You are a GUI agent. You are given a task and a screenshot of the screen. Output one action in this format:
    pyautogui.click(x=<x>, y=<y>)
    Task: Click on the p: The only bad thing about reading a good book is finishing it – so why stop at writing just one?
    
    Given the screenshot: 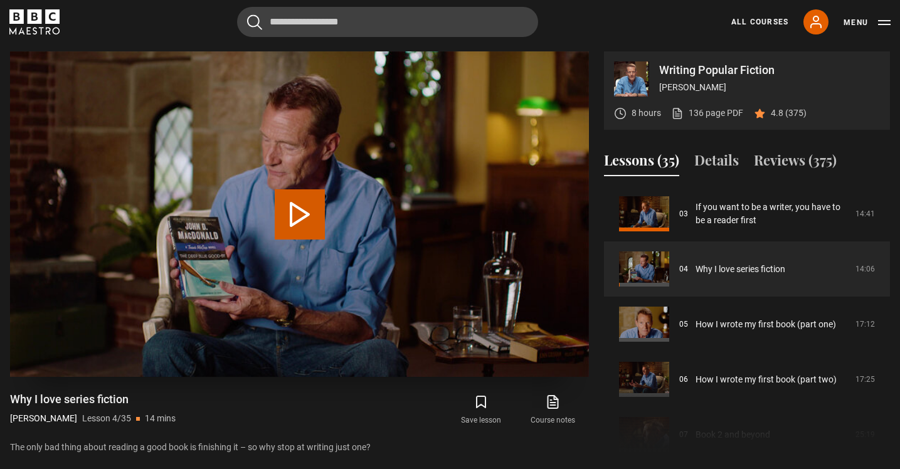 What is the action you would take?
    pyautogui.click(x=299, y=447)
    